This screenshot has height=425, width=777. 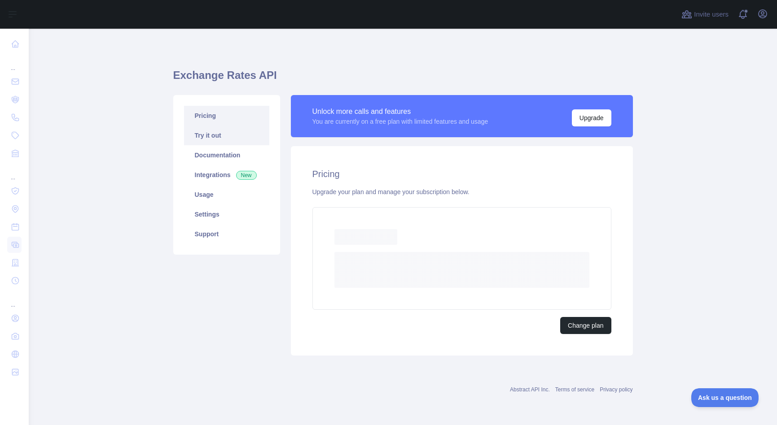 What do you see at coordinates (400, 122) in the screenshot?
I see `div: You are currently on a free plan with limited features and usage` at bounding box center [400, 122].